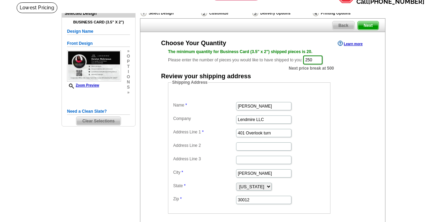 This screenshot has height=222, width=448. I want to click on legend: Shipping Address, so click(190, 83).